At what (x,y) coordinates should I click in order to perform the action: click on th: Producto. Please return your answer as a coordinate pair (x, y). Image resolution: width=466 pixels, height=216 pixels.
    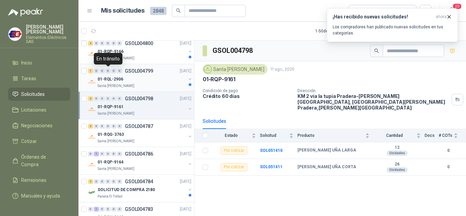
    Looking at the image, I should click on (336, 136).